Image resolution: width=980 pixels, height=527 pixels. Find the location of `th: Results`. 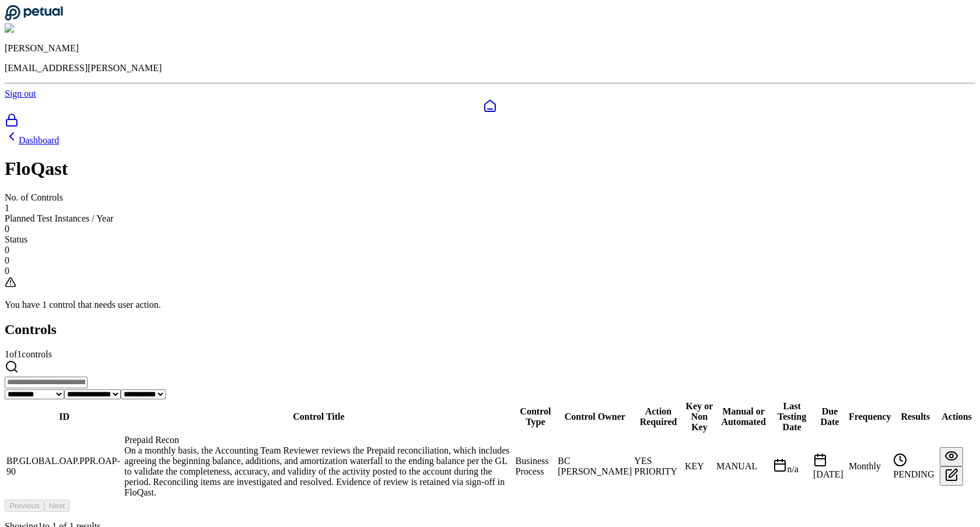

th: Results is located at coordinates (915, 417).